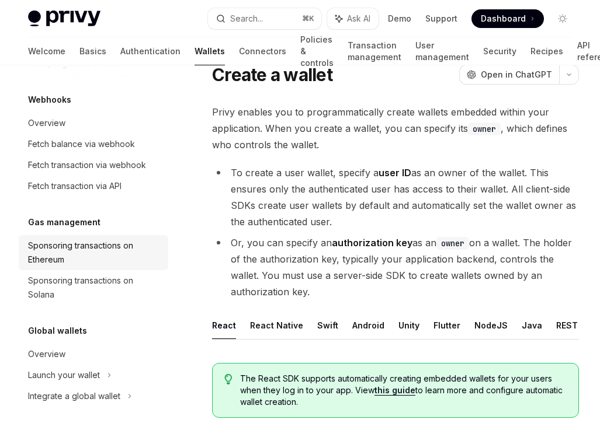 This screenshot has height=430, width=600. I want to click on li: Or, you can specify an as an on a wallet. The holder of the authorization key, typically your app..., so click(395, 267).